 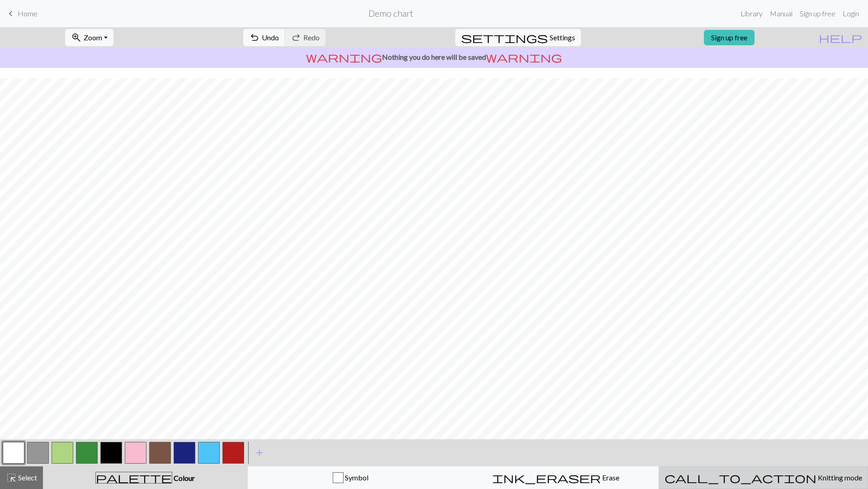 What do you see at coordinates (270, 37) in the screenshot?
I see `span: Undo` at bounding box center [270, 37].